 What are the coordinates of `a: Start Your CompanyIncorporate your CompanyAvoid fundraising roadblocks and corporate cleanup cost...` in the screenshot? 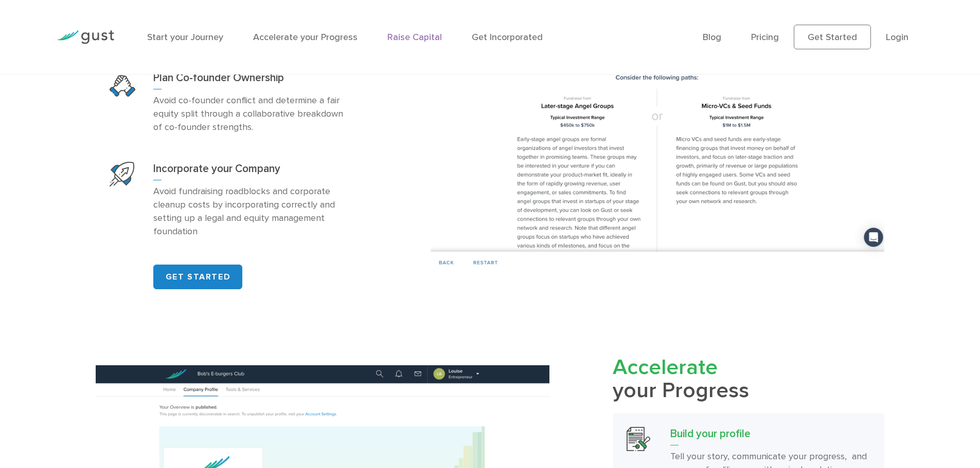 It's located at (231, 200).